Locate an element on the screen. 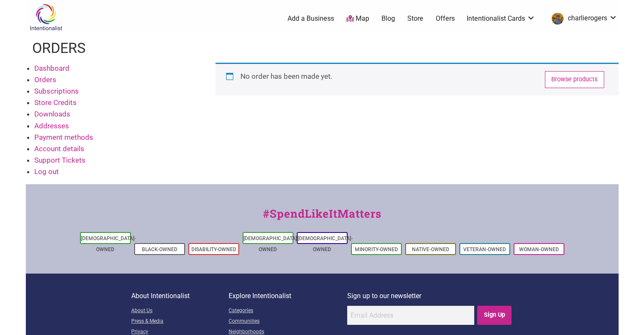 The height and width of the screenshot is (335, 644). a: charlierogers is located at coordinates (582, 19).